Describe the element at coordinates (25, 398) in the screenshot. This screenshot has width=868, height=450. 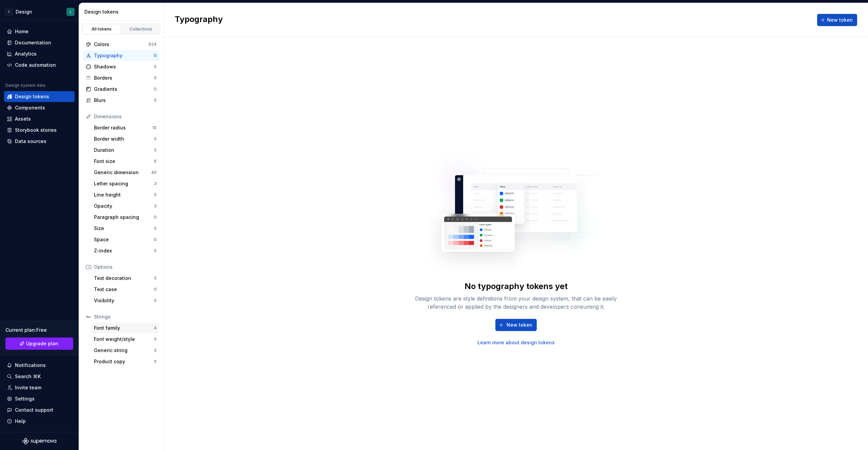
I see `div: Settings` at that location.